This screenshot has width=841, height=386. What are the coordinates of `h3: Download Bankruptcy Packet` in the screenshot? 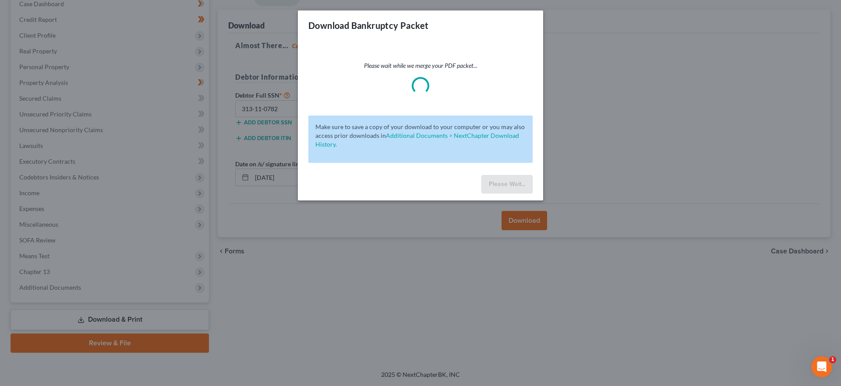 It's located at (368, 25).